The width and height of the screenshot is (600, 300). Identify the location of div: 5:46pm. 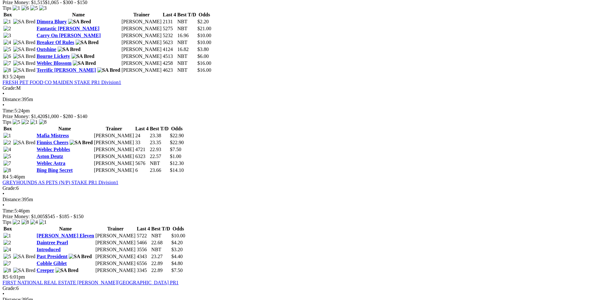
(300, 211).